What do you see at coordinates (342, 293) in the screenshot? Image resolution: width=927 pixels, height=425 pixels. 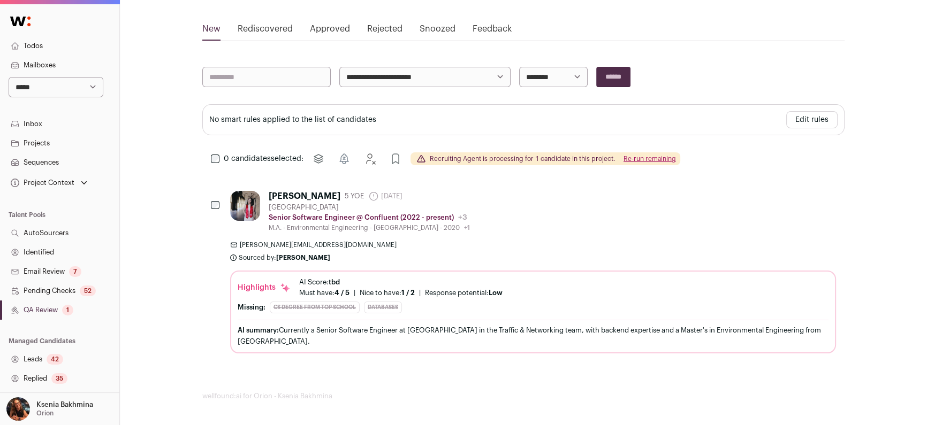 I see `span: 4 / 5` at bounding box center [342, 293].